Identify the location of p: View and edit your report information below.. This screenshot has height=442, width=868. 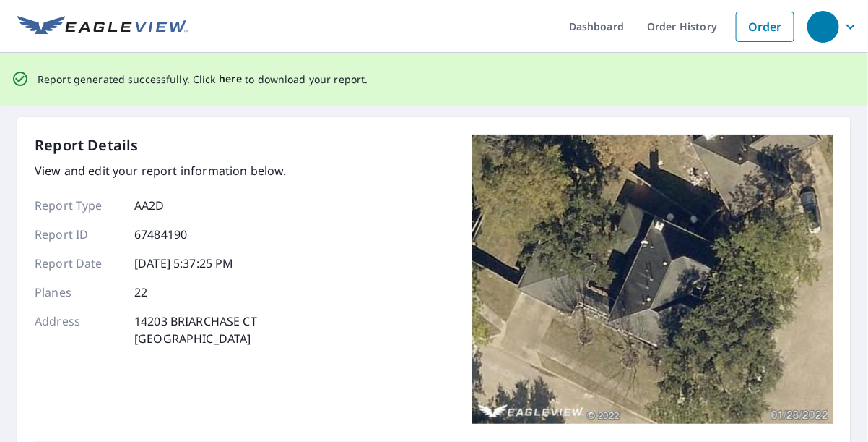
(160, 170).